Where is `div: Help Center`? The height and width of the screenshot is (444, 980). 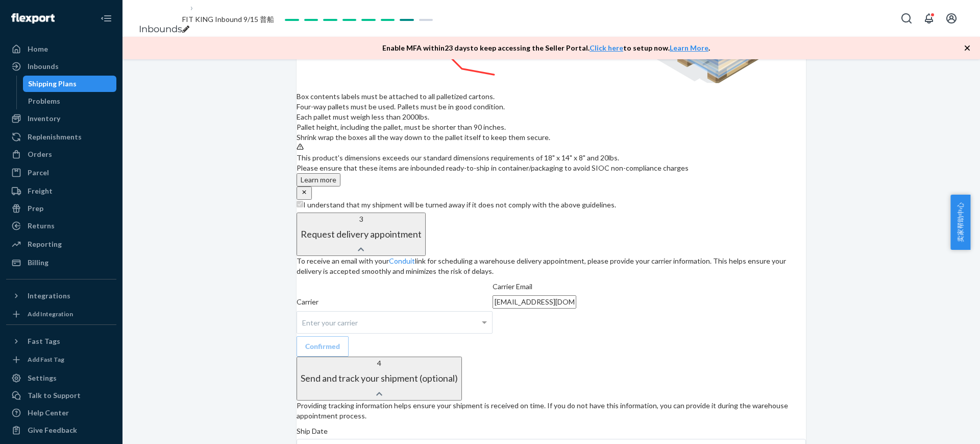 div: Help Center is located at coordinates (48, 413).